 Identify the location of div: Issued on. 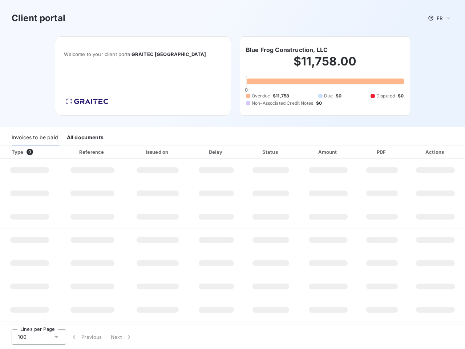
(158, 152).